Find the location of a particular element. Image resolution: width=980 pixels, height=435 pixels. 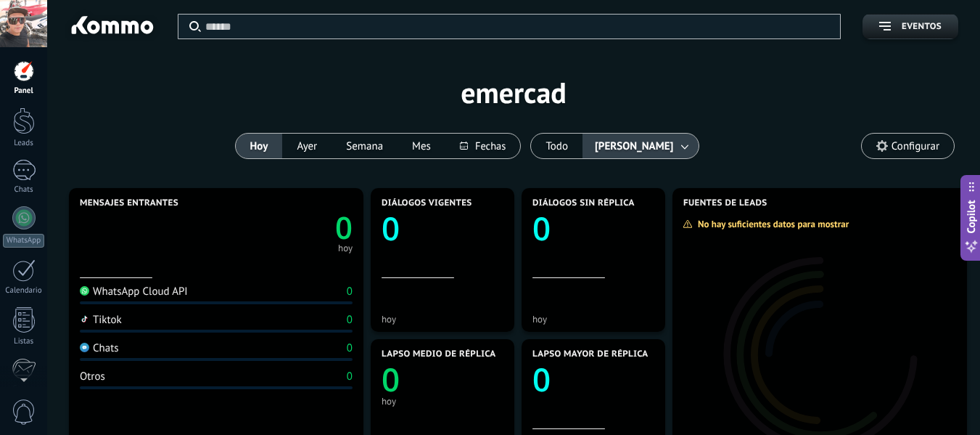

button: Ayer is located at coordinates (307, 146).